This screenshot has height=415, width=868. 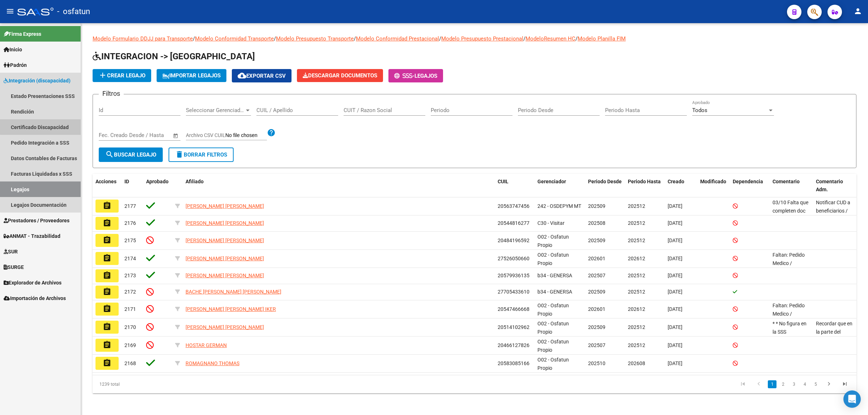 What do you see at coordinates (246, 135) in the screenshot?
I see `input: Archivo CSV CUIL` at bounding box center [246, 135].